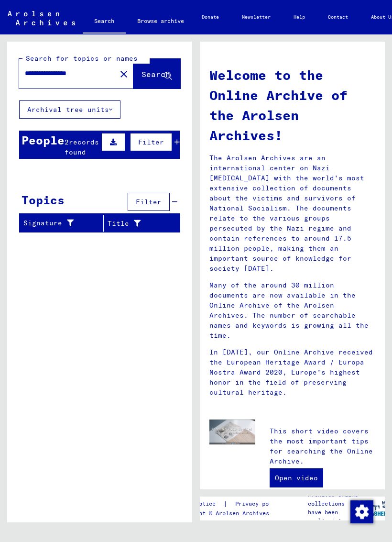 This screenshot has height=542, width=392. Describe the element at coordinates (70, 109) in the screenshot. I see `button: Archival tree units` at that location.